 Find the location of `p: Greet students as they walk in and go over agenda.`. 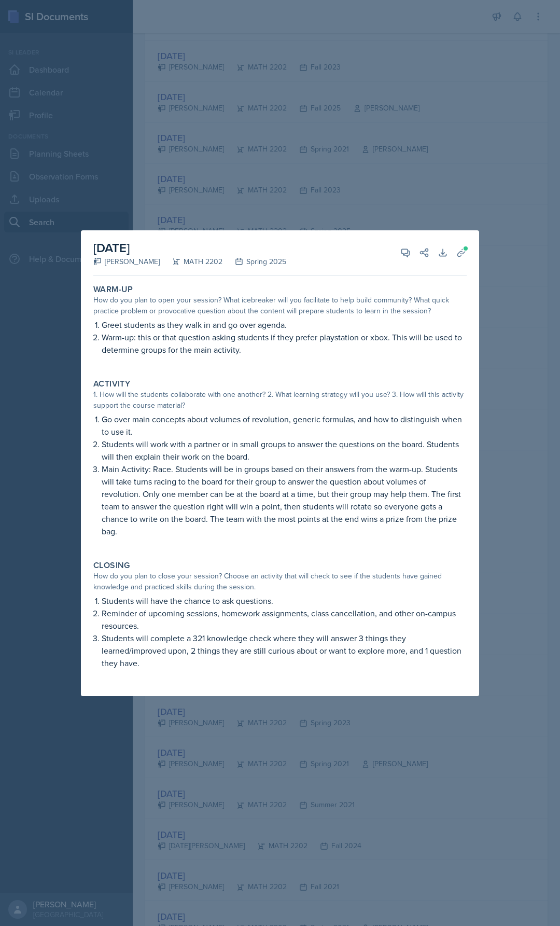

p: Greet students as they walk in and go over agenda. is located at coordinates (284, 325).